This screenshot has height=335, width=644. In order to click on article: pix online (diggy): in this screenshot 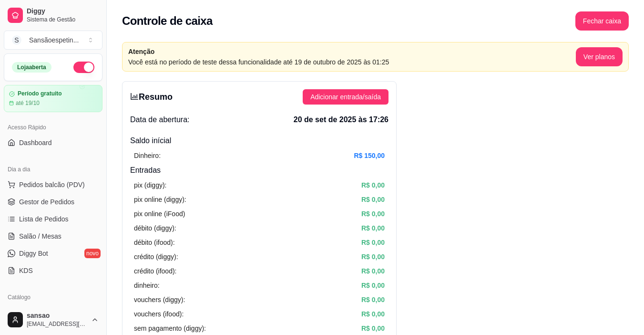, I will do `click(160, 199)`.